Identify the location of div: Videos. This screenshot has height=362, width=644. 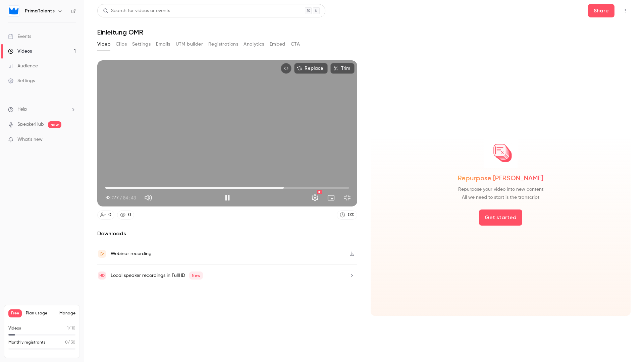
(20, 51).